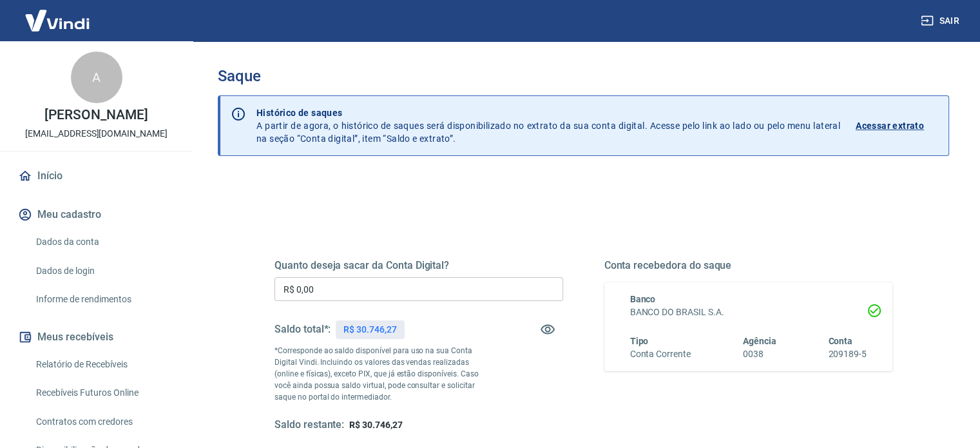 The image size is (980, 448). What do you see at coordinates (847, 354) in the screenshot?
I see `h6: 209189-5` at bounding box center [847, 354].